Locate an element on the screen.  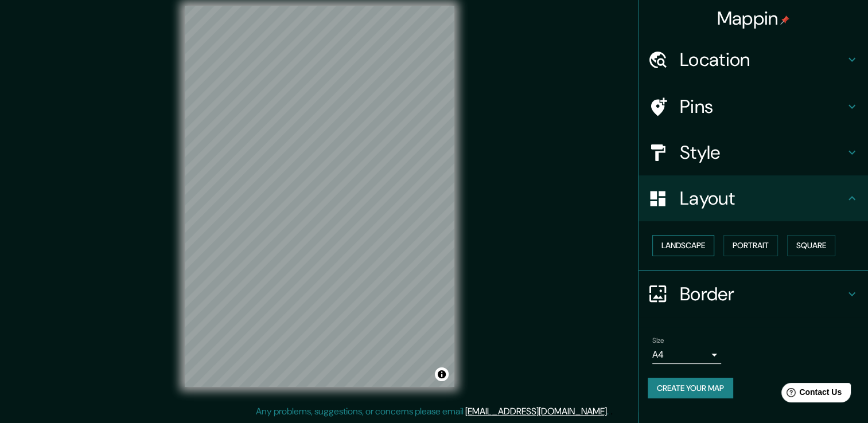
h4: Location is located at coordinates (762, 59).